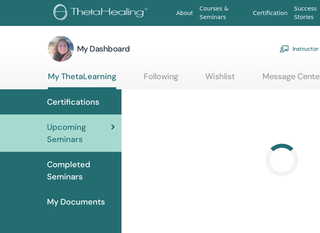 The image size is (320, 233). Describe the element at coordinates (103, 49) in the screenshot. I see `h3: My Dashboard` at that location.